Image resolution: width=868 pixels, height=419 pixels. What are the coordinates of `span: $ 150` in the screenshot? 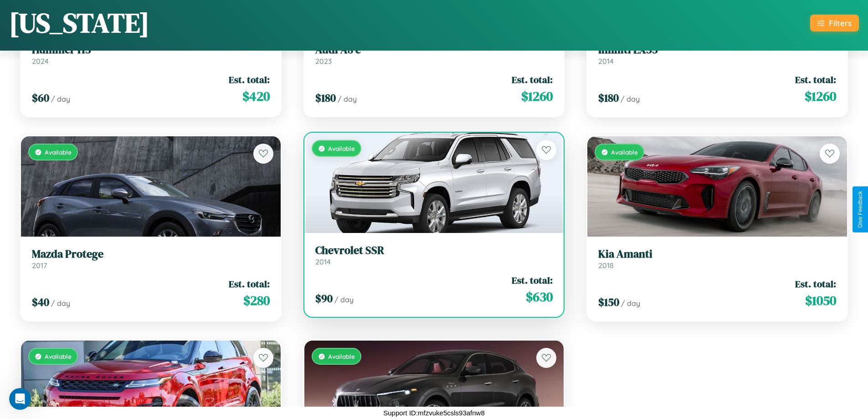 It's located at (609, 302).